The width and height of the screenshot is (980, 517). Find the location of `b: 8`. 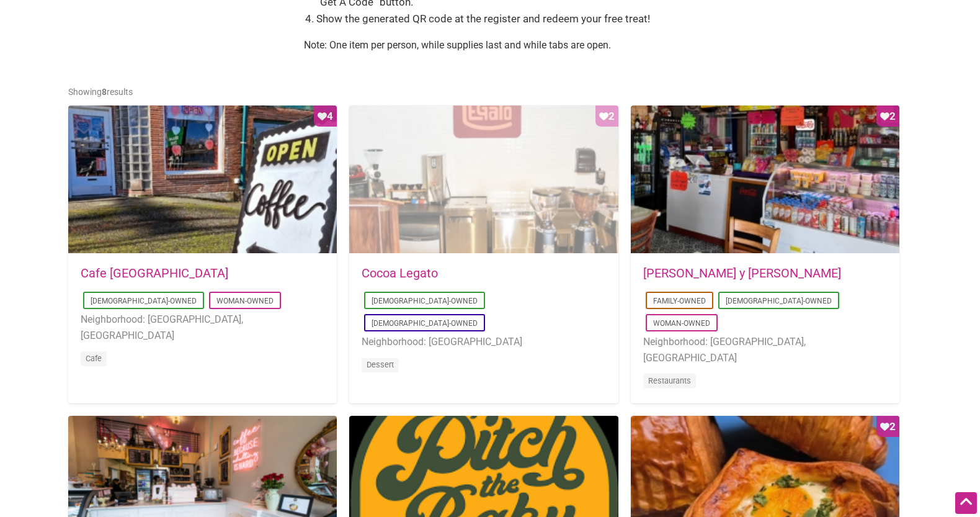

b: 8 is located at coordinates (105, 92).